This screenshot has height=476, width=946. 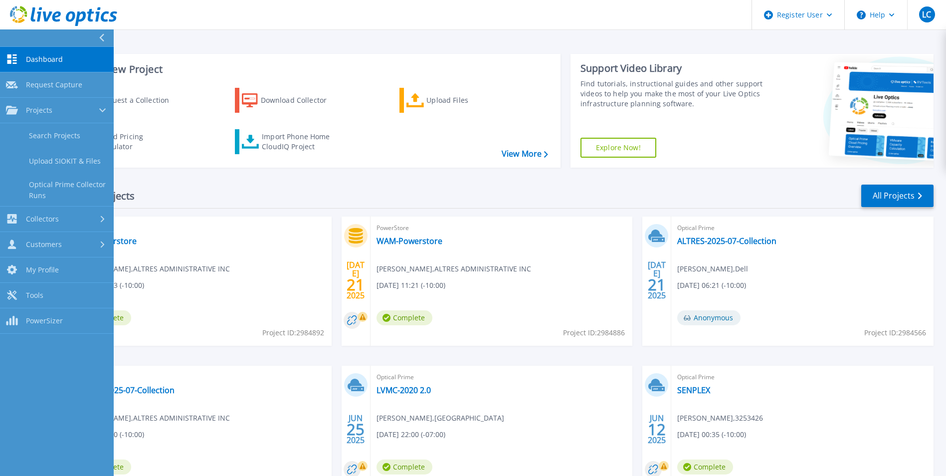 I want to click on a: SENPLEX, so click(x=693, y=390).